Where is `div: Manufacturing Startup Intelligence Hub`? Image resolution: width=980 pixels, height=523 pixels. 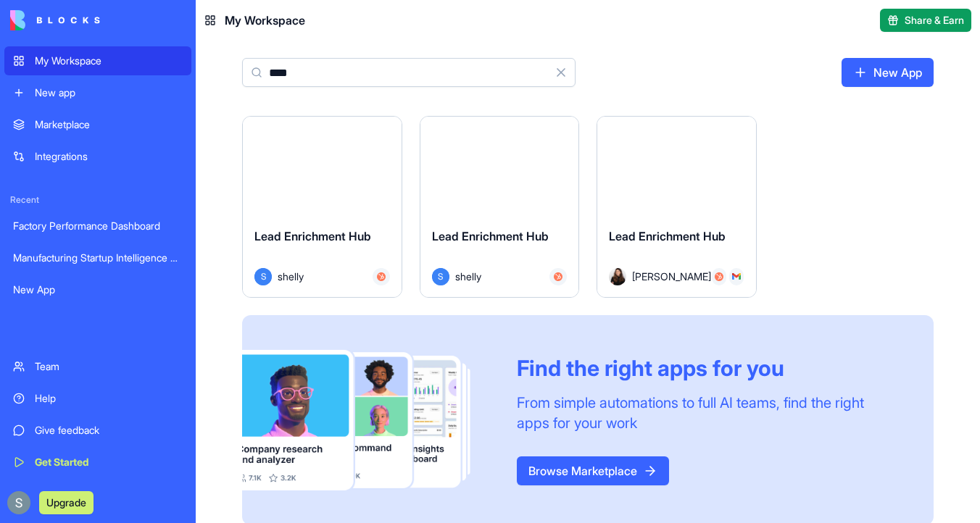 div: Manufacturing Startup Intelligence Hub is located at coordinates (98, 258).